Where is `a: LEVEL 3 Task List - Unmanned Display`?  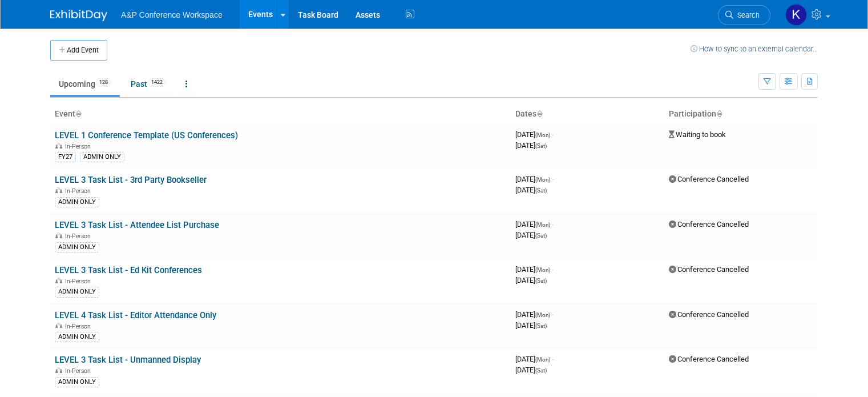
a: LEVEL 3 Task List - Unmanned Display is located at coordinates (128, 360).